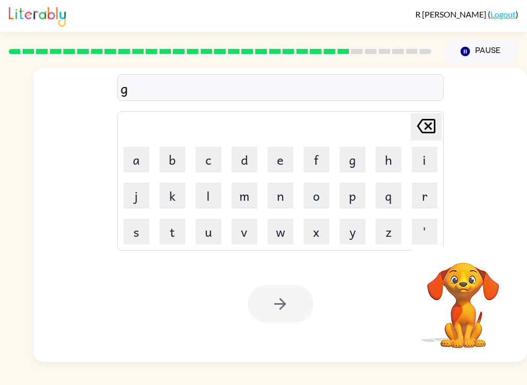 Image resolution: width=527 pixels, height=385 pixels. Describe the element at coordinates (136, 159) in the screenshot. I see `button: a` at that location.